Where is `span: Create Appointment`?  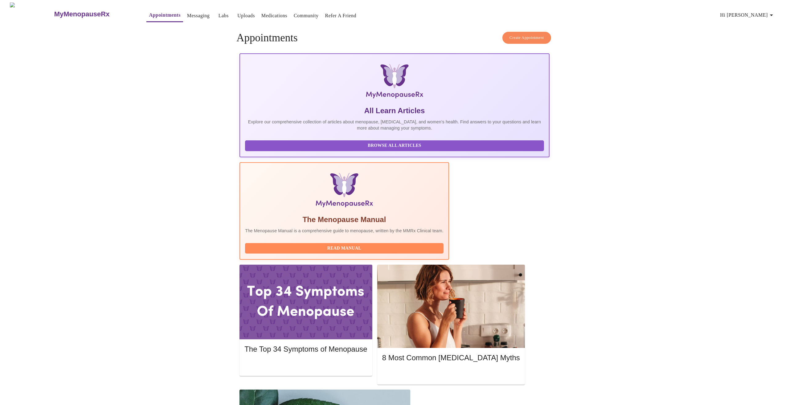
span: Create Appointment is located at coordinates (527, 38).